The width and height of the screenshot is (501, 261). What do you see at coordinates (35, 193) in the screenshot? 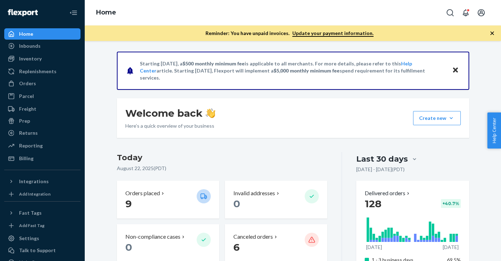
I see `div: Add Integration` at bounding box center [35, 193].